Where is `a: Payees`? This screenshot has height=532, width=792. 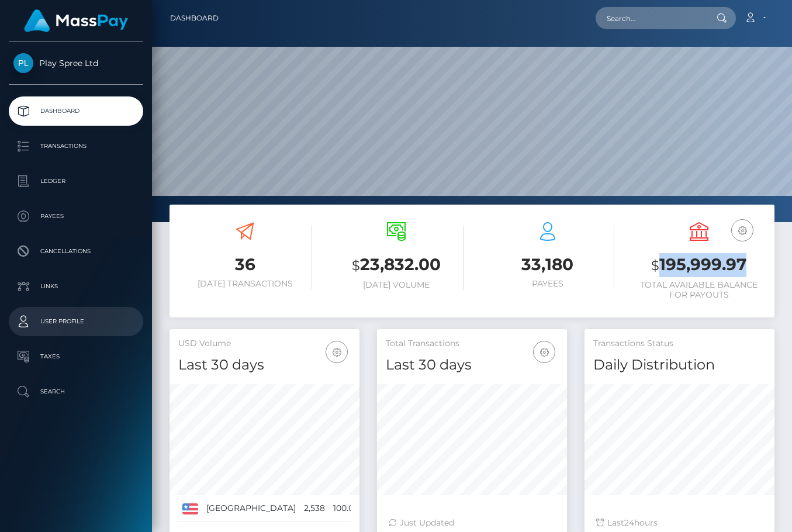
a: Payees is located at coordinates (76, 217).